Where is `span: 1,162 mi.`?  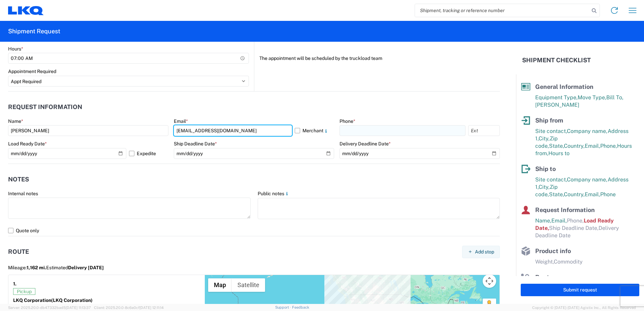 span: 1,162 mi. is located at coordinates (37, 268).